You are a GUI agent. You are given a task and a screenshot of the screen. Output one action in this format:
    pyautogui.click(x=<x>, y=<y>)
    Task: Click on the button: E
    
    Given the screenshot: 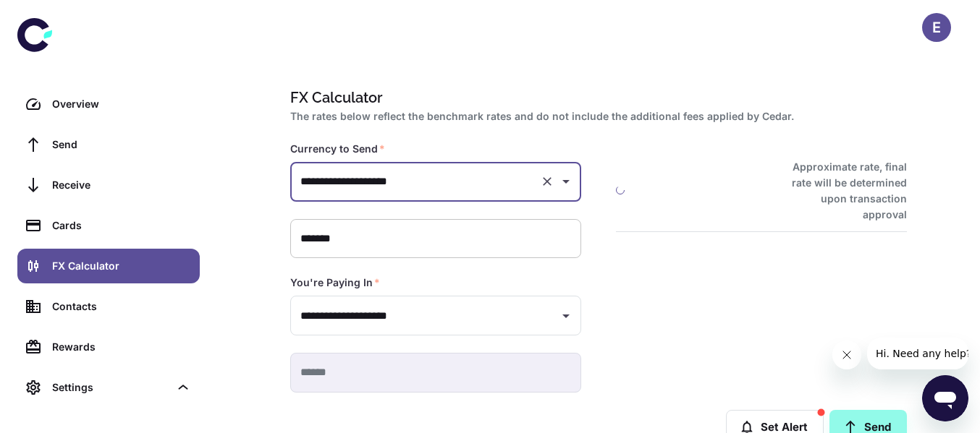 What is the action you would take?
    pyautogui.click(x=937, y=28)
    